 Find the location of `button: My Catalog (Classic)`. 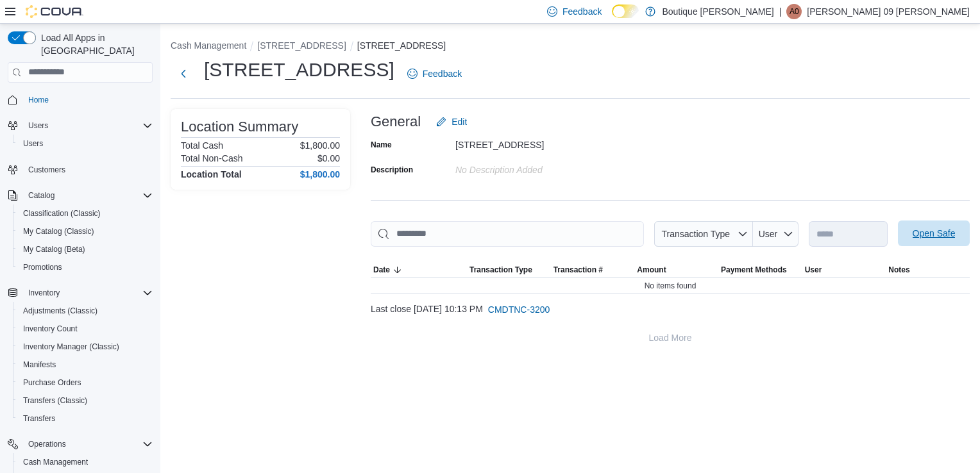

button: My Catalog (Classic) is located at coordinates (85, 231).